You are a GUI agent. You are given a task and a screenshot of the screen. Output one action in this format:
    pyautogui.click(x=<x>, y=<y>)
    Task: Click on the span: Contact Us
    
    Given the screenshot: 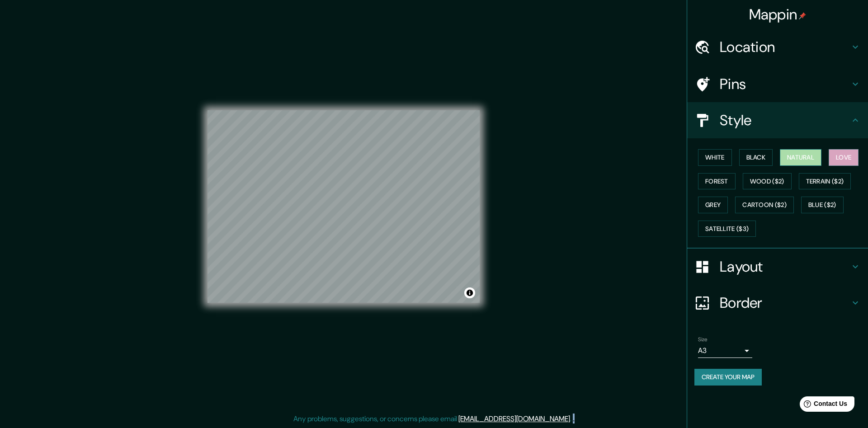 What is the action you would take?
    pyautogui.click(x=43, y=11)
    